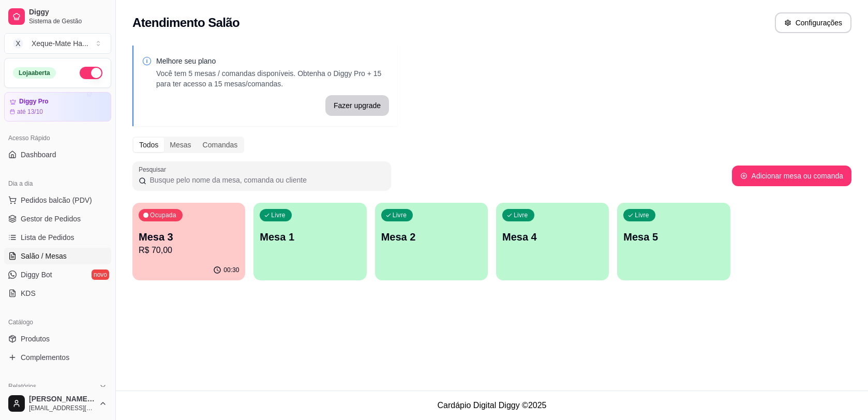 This screenshot has width=868, height=420. Describe the element at coordinates (34, 73) in the screenshot. I see `div: Loja aberta` at that location.